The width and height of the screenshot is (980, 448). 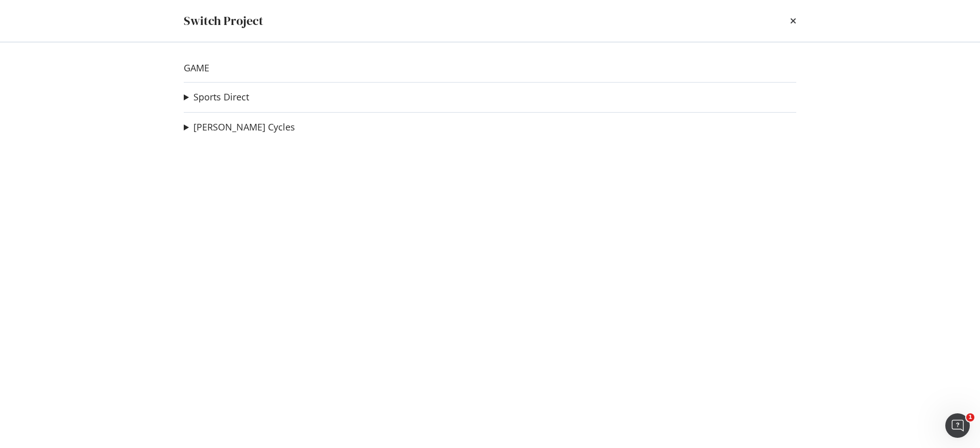 I want to click on div: times, so click(x=793, y=21).